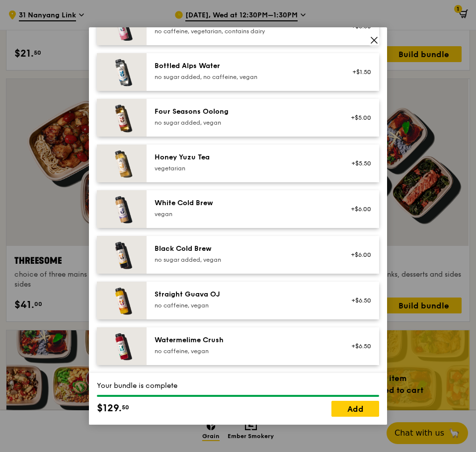  I want to click on div: +$1.50, so click(358, 72).